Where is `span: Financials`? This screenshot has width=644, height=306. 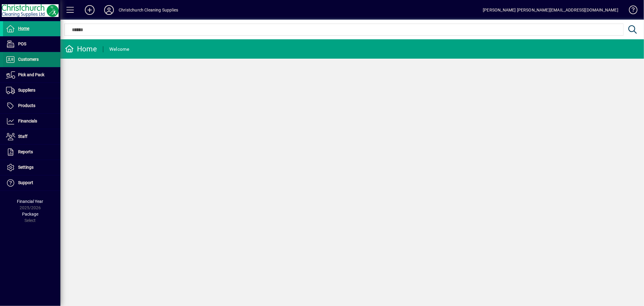 span: Financials is located at coordinates (28, 121).